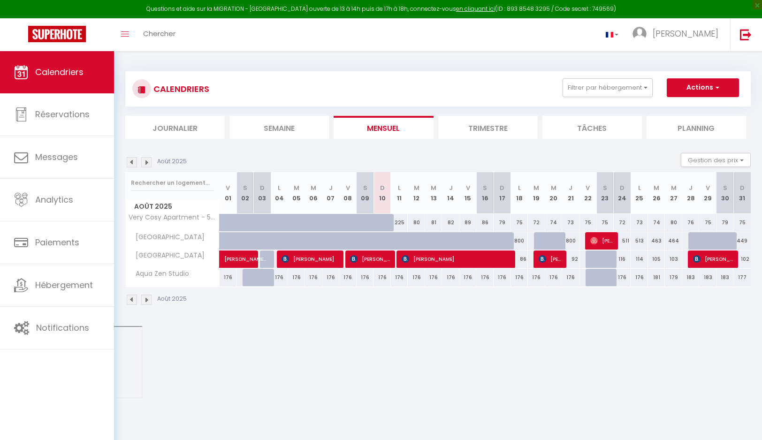 This screenshot has height=440, width=762. What do you see at coordinates (159, 35) in the screenshot?
I see `a: Chercher` at bounding box center [159, 35].